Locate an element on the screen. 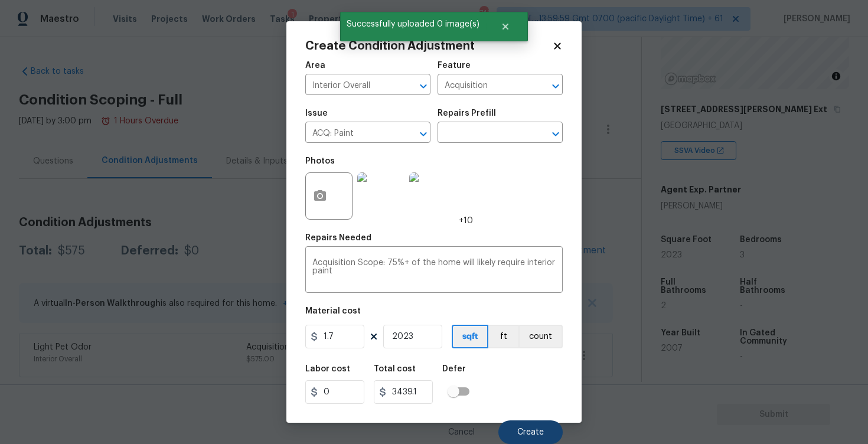  h5: Defer is located at coordinates (454, 369).